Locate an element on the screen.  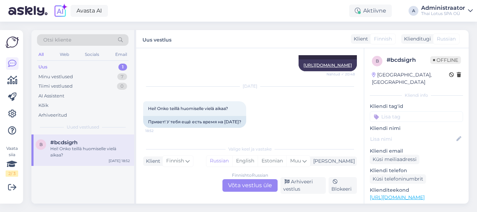
img: Askly Logo is located at coordinates (12, 42).